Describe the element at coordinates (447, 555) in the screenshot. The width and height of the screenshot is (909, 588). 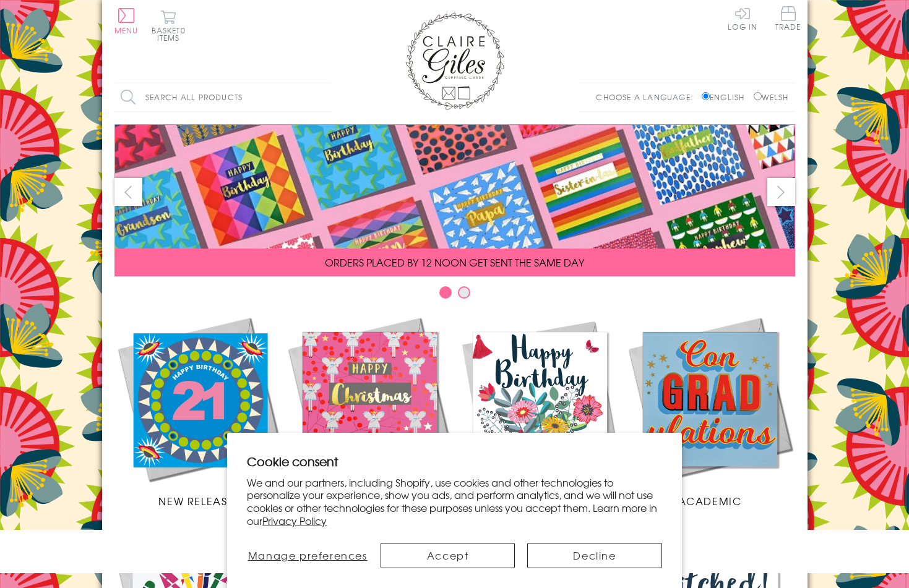
I see `button: Accept` at that location.